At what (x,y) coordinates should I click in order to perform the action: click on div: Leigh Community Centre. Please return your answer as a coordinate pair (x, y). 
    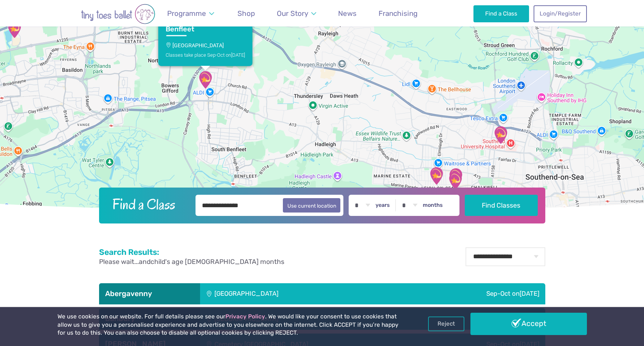
    Looking at the image, I should click on (436, 176).